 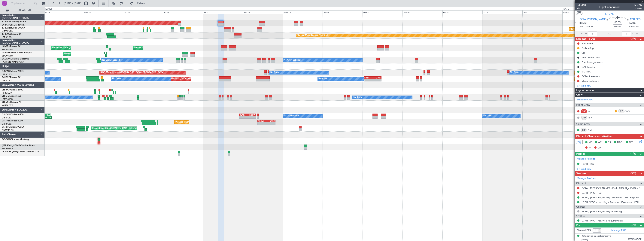 What do you see at coordinates (13, 115) in the screenshot?
I see `a: CS-DOUGlobal 6500` at bounding box center [13, 115].